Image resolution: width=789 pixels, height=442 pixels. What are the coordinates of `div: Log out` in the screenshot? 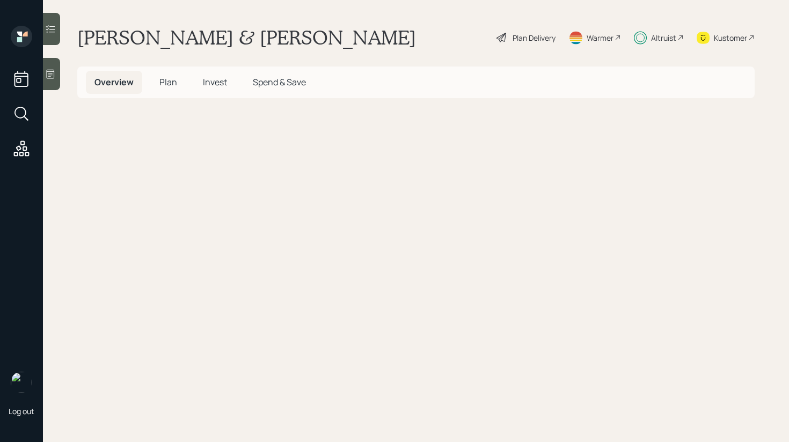 It's located at (21, 411).